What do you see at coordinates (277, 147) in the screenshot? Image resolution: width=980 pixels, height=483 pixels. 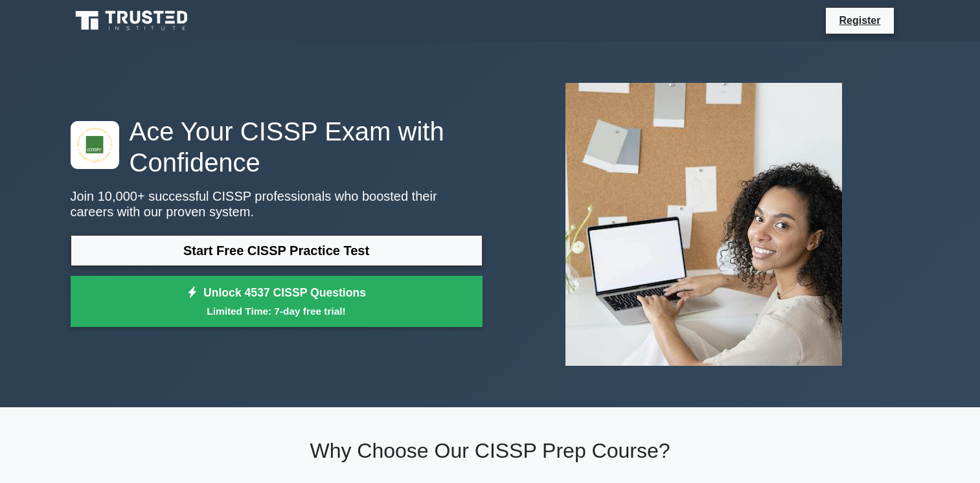 I see `h1: Ace Your CISSP Exam with Confidence` at bounding box center [277, 147].